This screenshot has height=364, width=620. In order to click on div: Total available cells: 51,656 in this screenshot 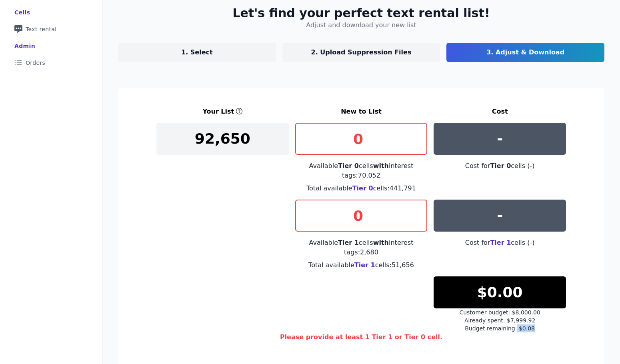, I will do `click(361, 265)`.